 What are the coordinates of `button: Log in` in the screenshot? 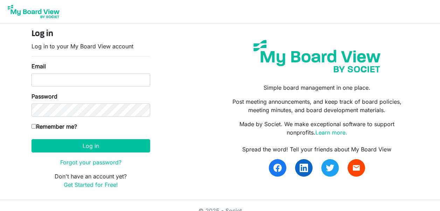 It's located at (91, 146).